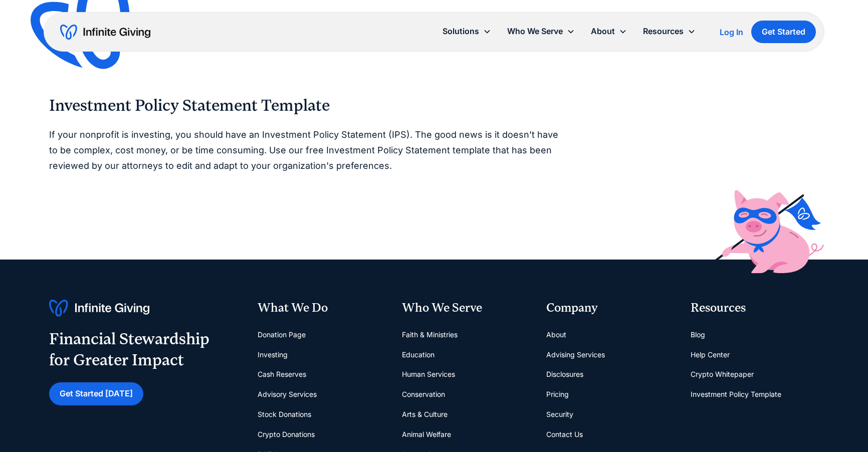  I want to click on a: Education, so click(418, 355).